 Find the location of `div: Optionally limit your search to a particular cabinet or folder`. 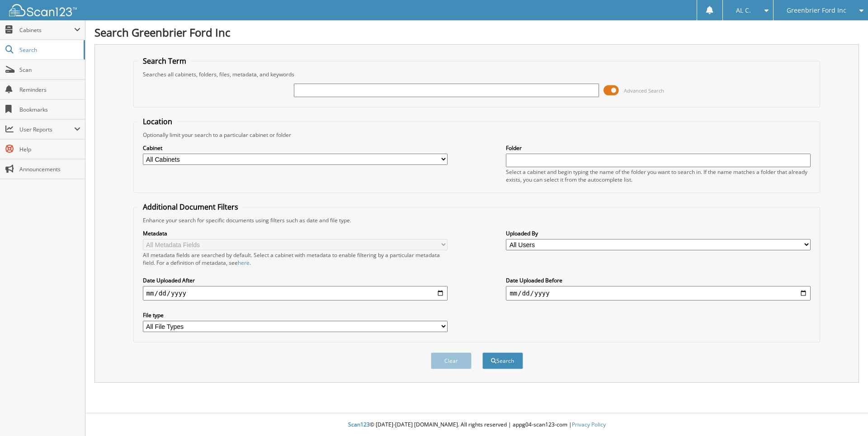

div: Optionally limit your search to a particular cabinet or folder is located at coordinates (477, 135).